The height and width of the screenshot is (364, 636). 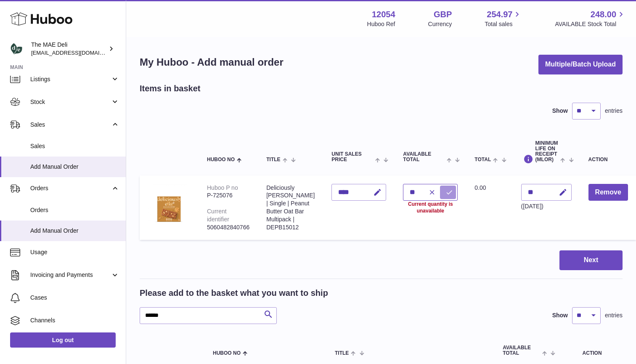 What do you see at coordinates (480, 188) in the screenshot?
I see `span: 0.00` at bounding box center [480, 188].